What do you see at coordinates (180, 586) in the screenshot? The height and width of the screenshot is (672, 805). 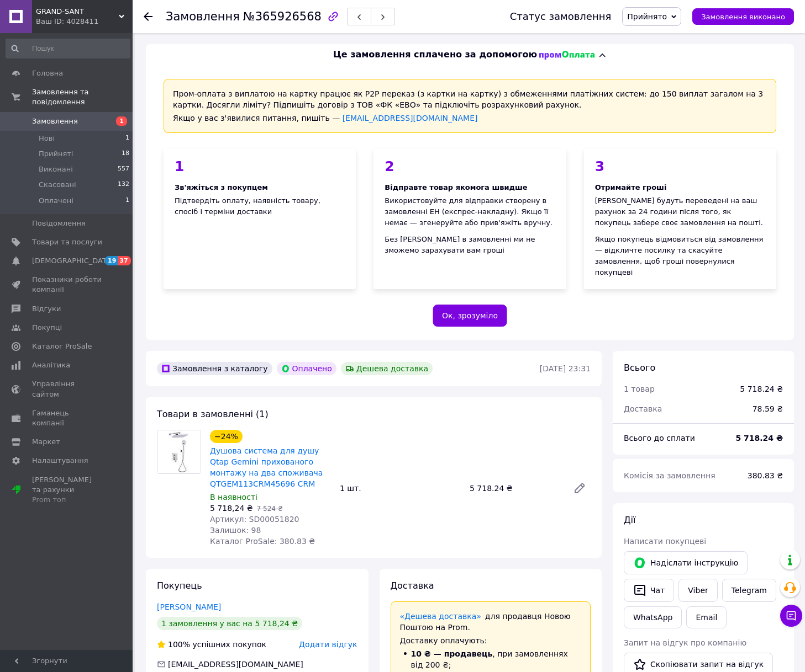 I see `span: Покупець` at bounding box center [180, 586].